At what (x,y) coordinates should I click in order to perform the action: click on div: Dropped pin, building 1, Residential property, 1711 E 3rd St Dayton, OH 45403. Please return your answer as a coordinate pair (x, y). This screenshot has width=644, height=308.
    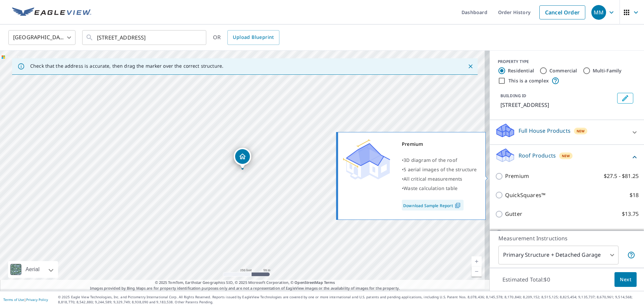
    Looking at the image, I should click on (243, 158).